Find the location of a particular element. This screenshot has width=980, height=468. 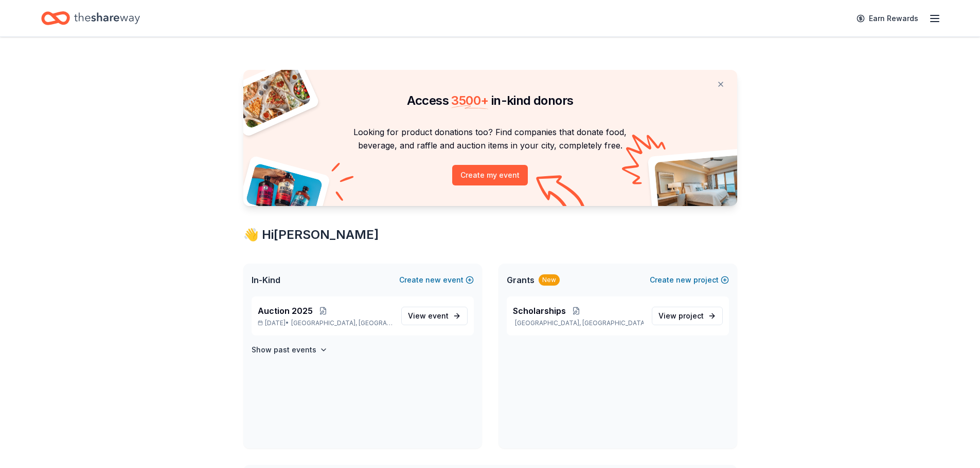

h4: Show past events is located at coordinates (284, 350).